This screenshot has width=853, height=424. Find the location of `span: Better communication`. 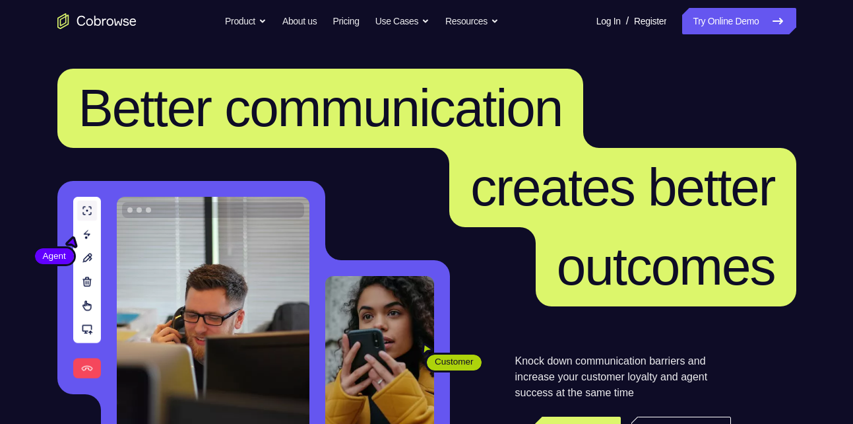

span: Better communication is located at coordinates (321, 108).